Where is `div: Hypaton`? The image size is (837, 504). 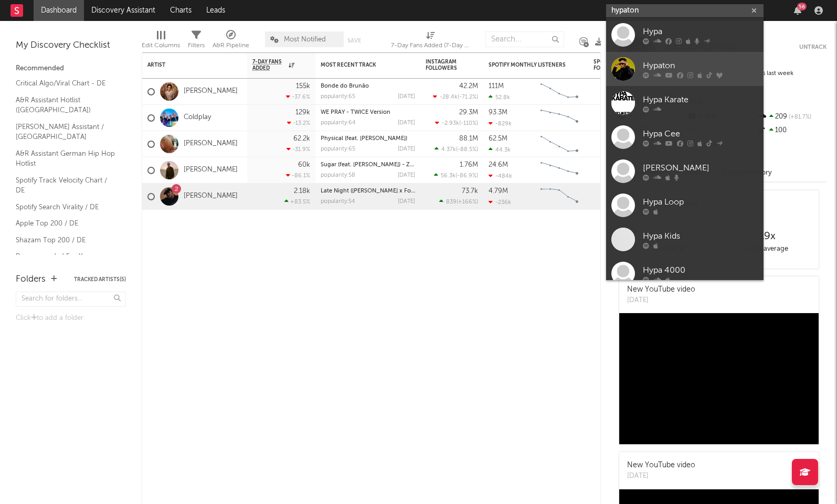 div: Hypaton is located at coordinates (701, 66).